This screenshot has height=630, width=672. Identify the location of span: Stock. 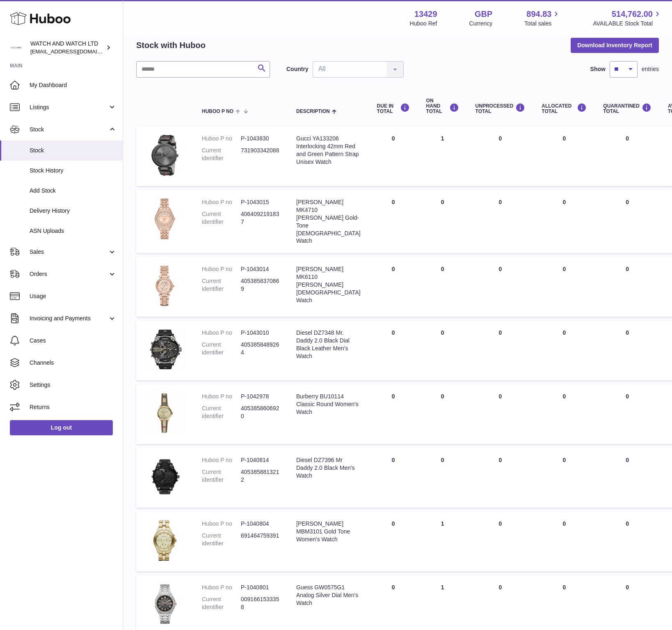
(69, 129).